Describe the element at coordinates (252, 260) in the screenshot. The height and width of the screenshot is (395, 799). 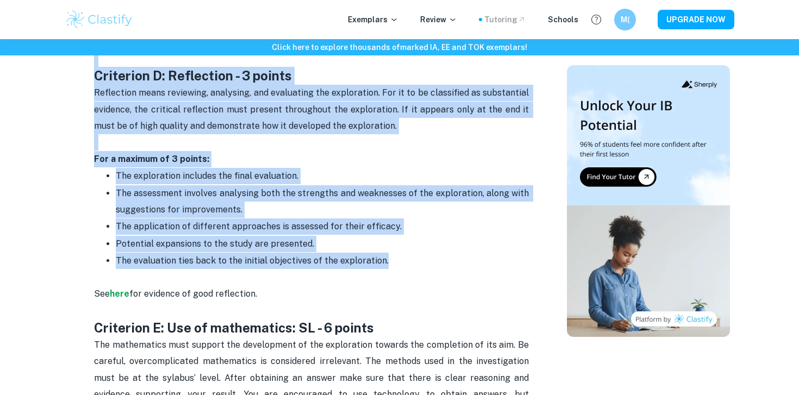
I see `span: The evaluation ties back to the initial objectives of the exploration.` at that location.